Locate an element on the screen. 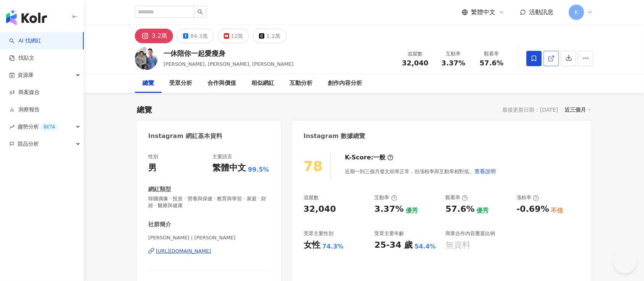 Image resolution: width=644 pixels, height=281 pixels. div: BETA is located at coordinates (49, 127).